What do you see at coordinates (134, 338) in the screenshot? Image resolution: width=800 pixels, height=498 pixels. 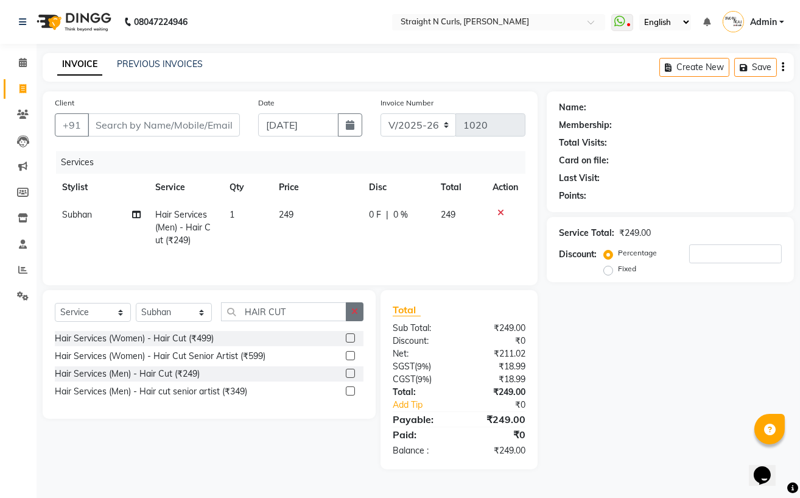 I see `div: Hair Services (Women) - Hair Cut (₹499)` at bounding box center [134, 338].